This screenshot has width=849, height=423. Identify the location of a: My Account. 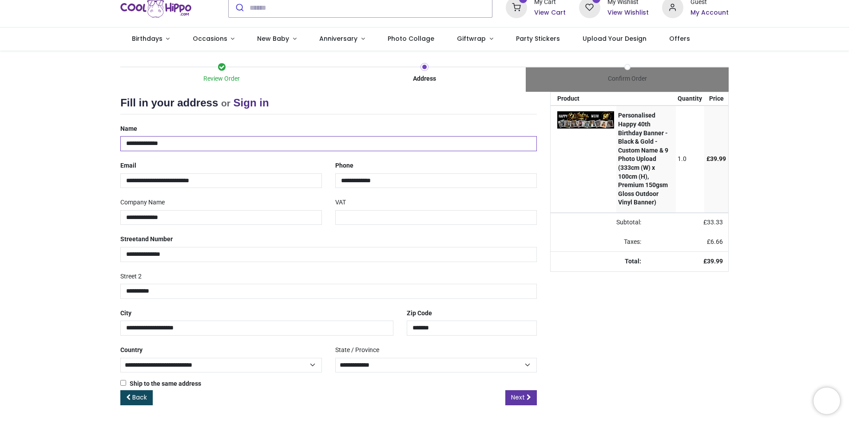
(709, 13).